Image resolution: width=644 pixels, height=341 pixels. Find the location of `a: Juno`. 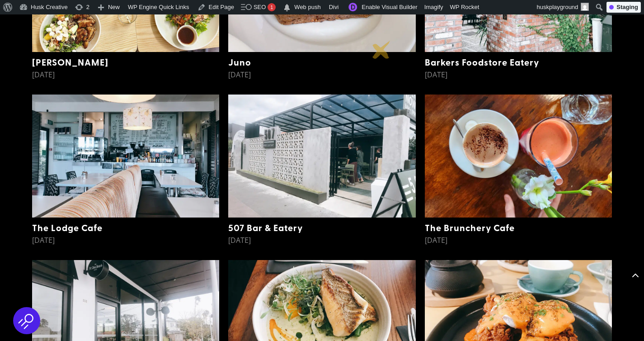

a: Juno is located at coordinates (240, 62).